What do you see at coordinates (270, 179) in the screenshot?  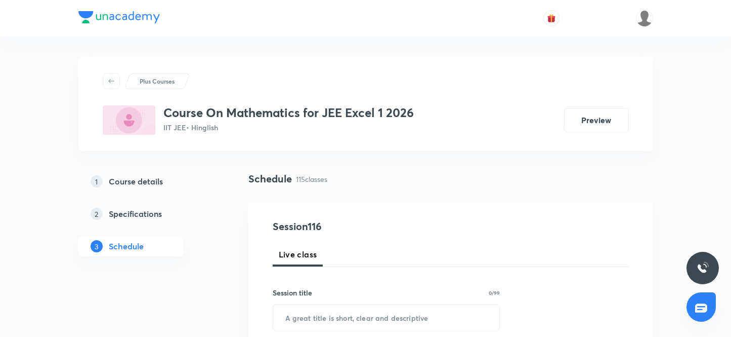 I see `h4: Schedule` at bounding box center [270, 179].